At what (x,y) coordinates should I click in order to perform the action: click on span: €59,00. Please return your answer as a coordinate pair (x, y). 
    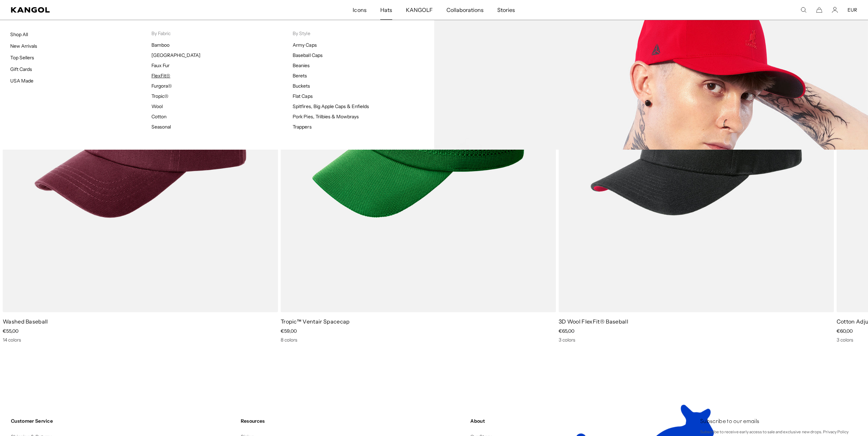
    Looking at the image, I should click on (289, 331).